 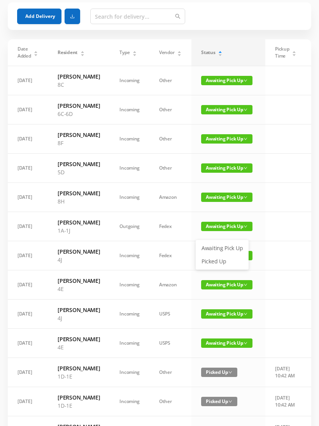 I want to click on span: Pickup Time, so click(x=282, y=53).